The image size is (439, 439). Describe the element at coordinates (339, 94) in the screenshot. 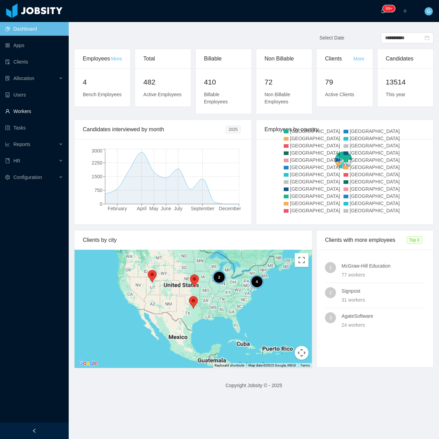

I see `span: Active Clients` at that location.